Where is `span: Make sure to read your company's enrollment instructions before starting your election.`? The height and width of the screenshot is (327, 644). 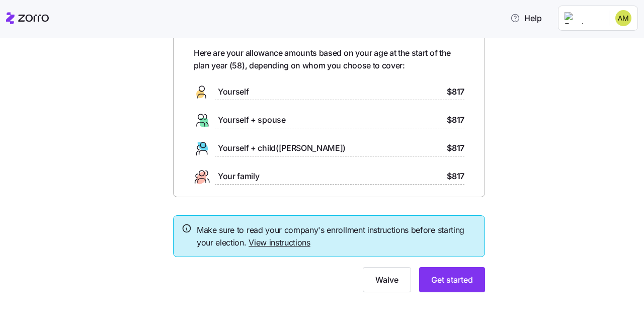 span: Make sure to read your company's enrollment instructions before starting your election. is located at coordinates (336, 237).